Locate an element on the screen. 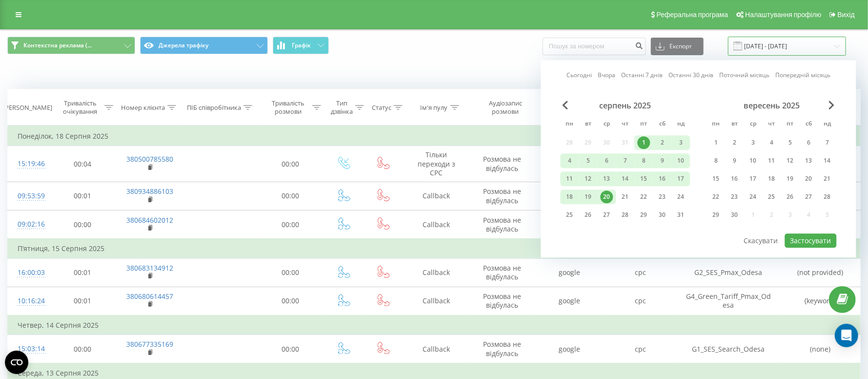 The height and width of the screenshot is (379, 868). a: Останні 7 днів is located at coordinates (642, 75).